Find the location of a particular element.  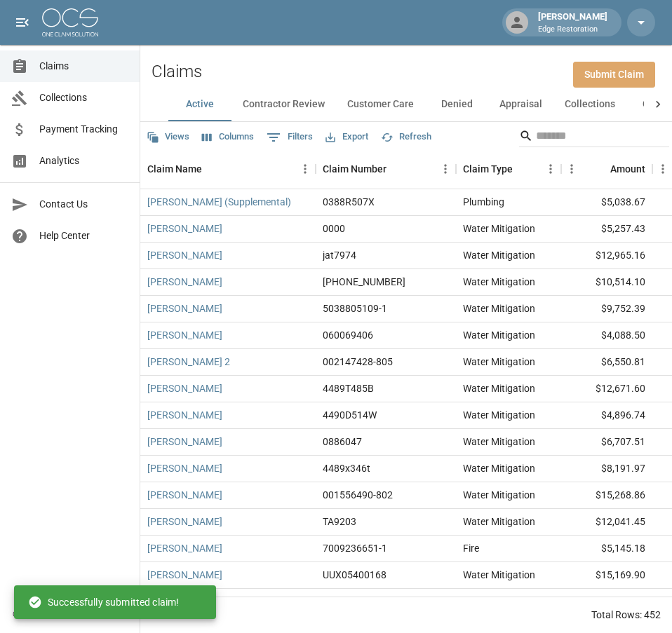

div: $5,257.43 is located at coordinates (606, 230).